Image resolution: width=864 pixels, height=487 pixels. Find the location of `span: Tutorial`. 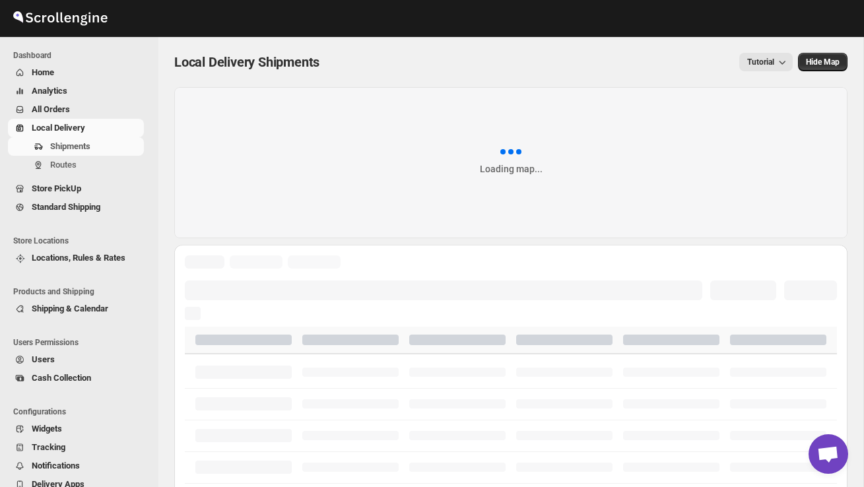

span: Tutorial is located at coordinates (760, 62).